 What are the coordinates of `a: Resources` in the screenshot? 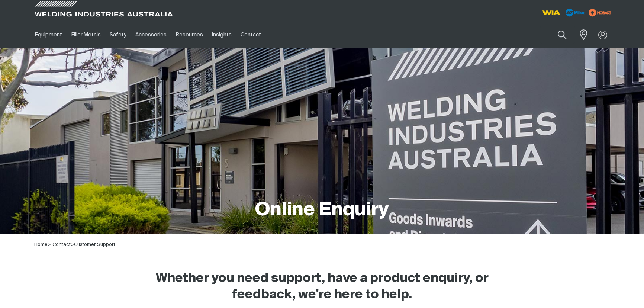 It's located at (189, 34).